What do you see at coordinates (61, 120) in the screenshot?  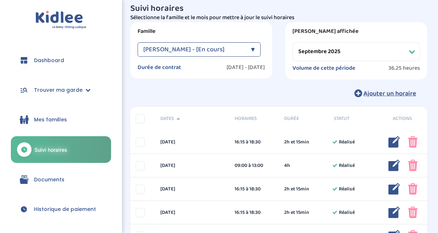 I see `a: Mes familles` at bounding box center [61, 120].